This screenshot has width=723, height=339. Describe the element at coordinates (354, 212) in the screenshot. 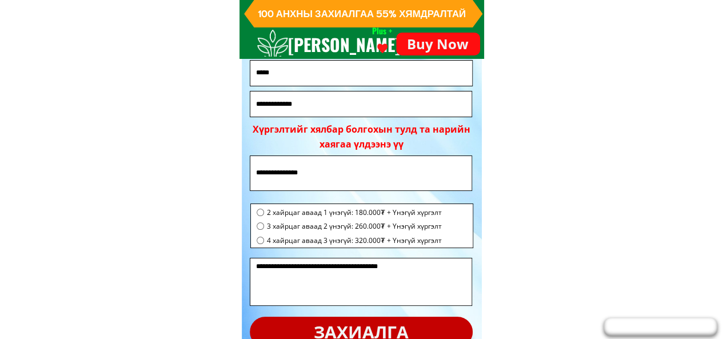

I see `span: 2 хайрцаг аваад 1 үнэгүй: 180.000₮ + Үнэгүй хүргэлт` at that location.